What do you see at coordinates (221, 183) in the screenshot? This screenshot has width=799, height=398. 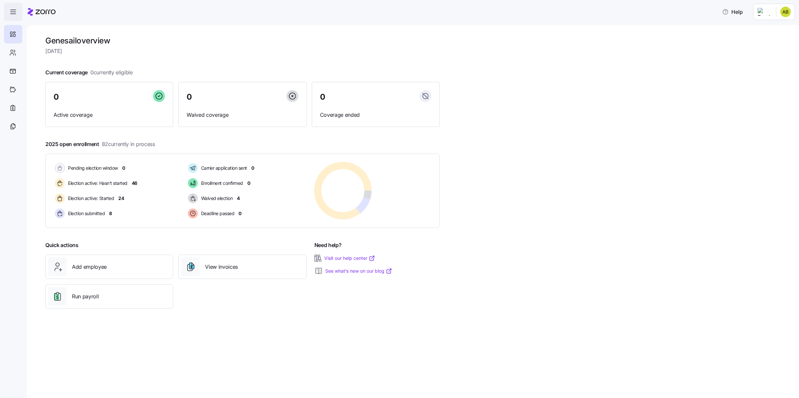 I see `span: Enrollment confirmed` at bounding box center [221, 183].